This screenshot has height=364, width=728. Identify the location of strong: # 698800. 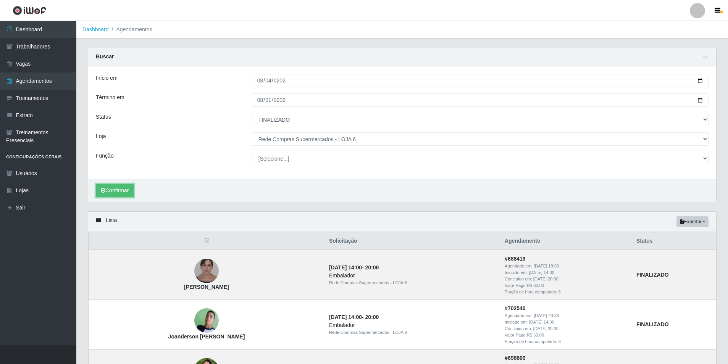
(515, 358).